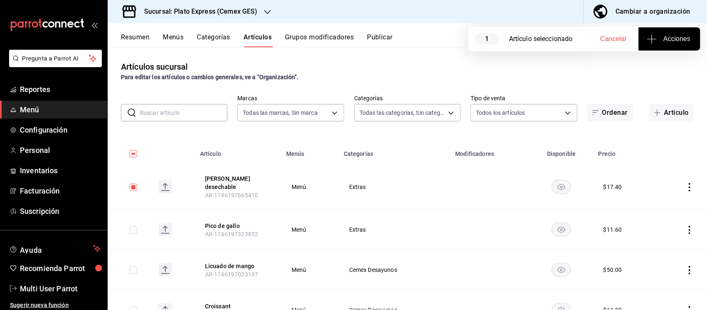 The height and width of the screenshot is (310, 707). I want to click on input: Buscar artículo, so click(183, 113).